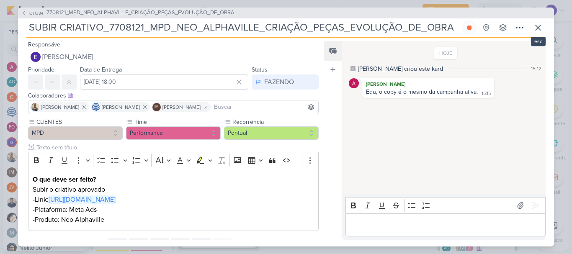  What do you see at coordinates (243, 28) in the screenshot?
I see `input: Kard Sem Título` at bounding box center [243, 28].